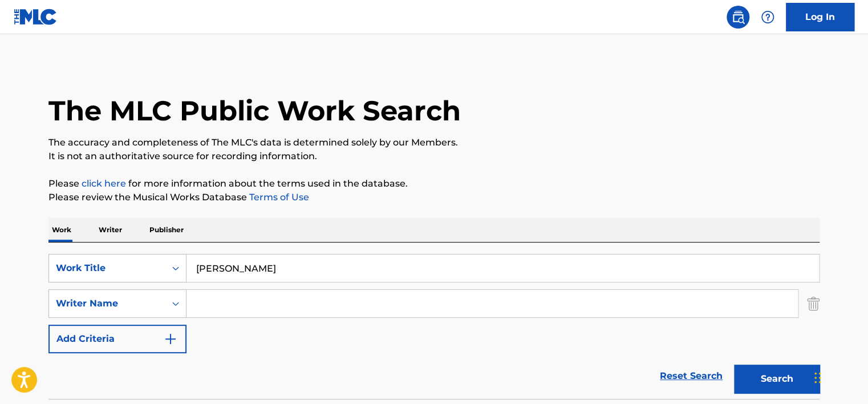 Image resolution: width=868 pixels, height=404 pixels. Describe the element at coordinates (35, 16) in the screenshot. I see `img: MLC Logo` at that location.